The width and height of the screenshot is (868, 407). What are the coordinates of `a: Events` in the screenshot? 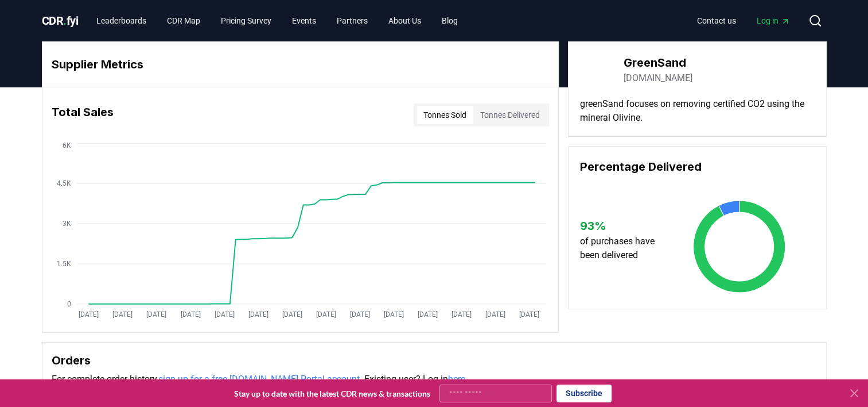 It's located at (304, 21).